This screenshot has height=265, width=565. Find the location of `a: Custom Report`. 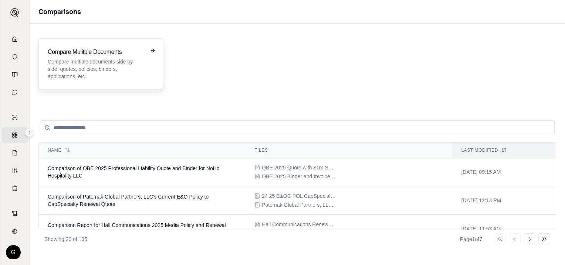

a: Custom Report is located at coordinates (15, 171).